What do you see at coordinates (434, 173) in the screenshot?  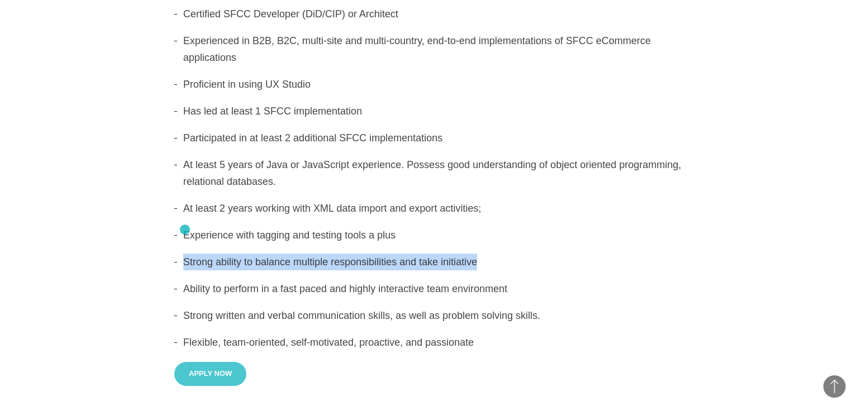 I see `li: At least 5 years of Java or JavaScript experience. Possess good understanding of object oriented ...` at bounding box center [434, 173].